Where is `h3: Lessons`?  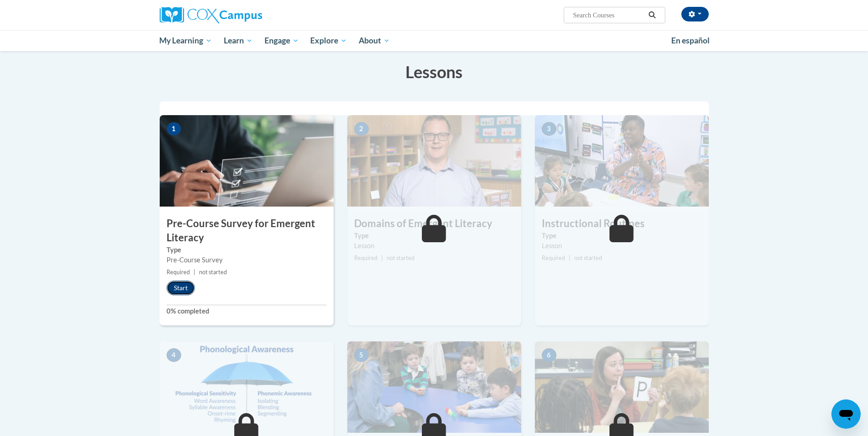 h3: Lessons is located at coordinates (434, 72).